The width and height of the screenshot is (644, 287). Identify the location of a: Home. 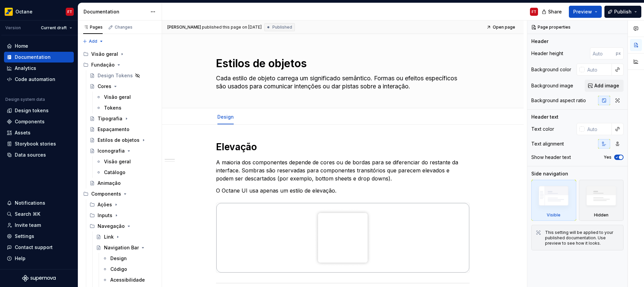
(39, 46).